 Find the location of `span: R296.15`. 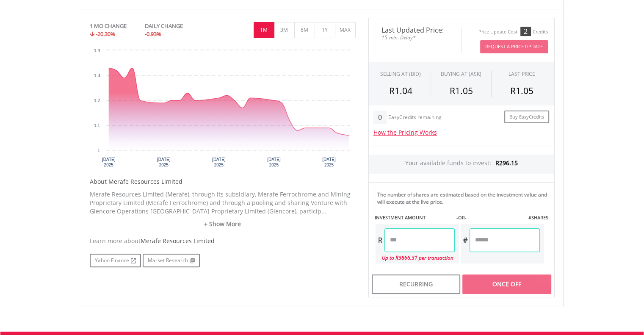

span: R296.15 is located at coordinates (506, 163).